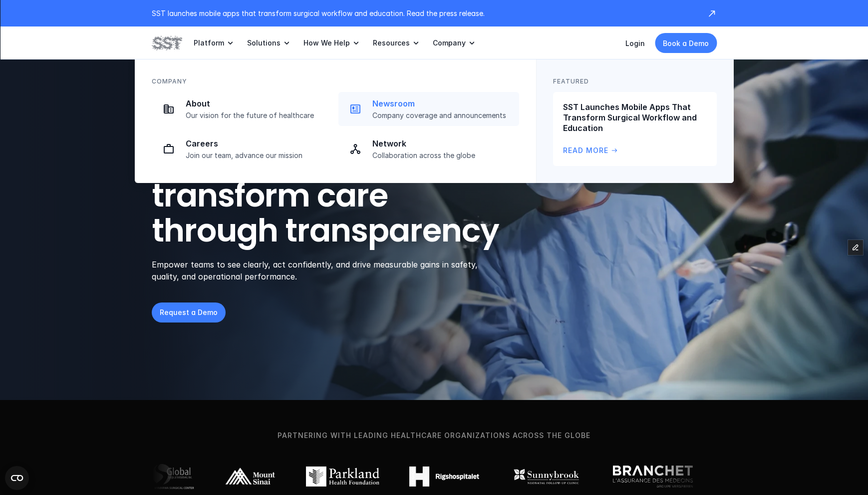 The height and width of the screenshot is (495, 868). Describe the element at coordinates (17, 477) in the screenshot. I see `button: Open CMP widget` at that location.